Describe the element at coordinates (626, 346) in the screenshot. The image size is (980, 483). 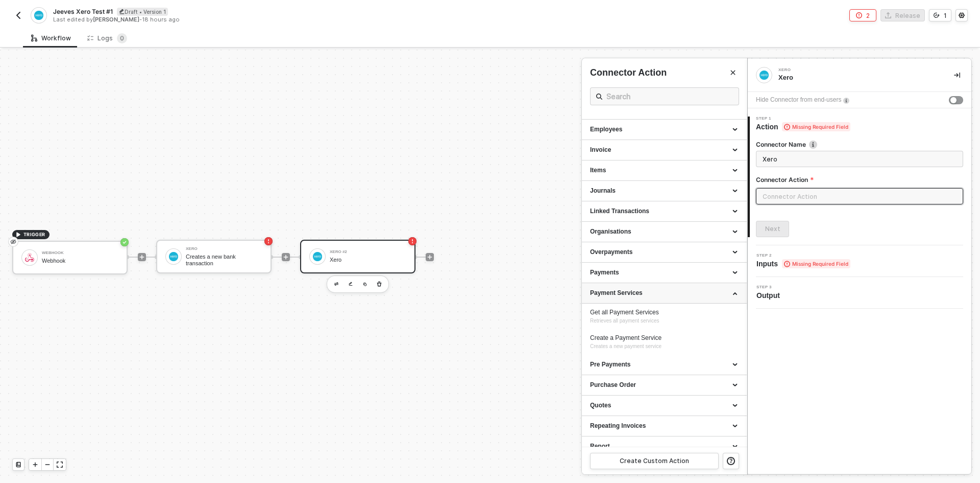
I see `span: Creates a new payment service` at that location.